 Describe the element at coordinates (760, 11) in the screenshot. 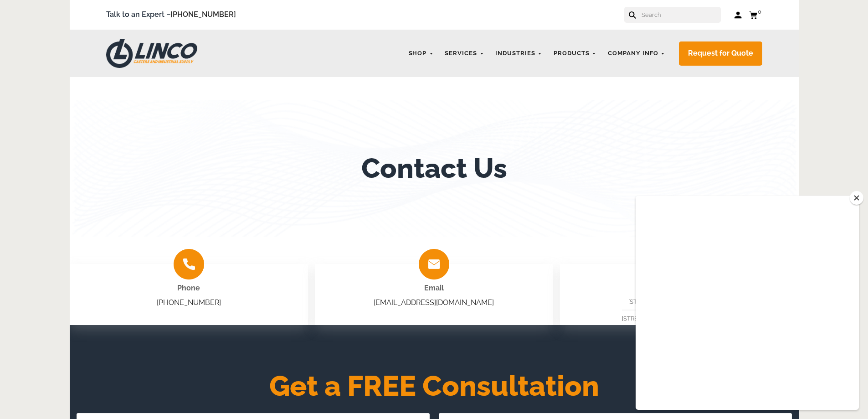

I see `span: 0` at that location.